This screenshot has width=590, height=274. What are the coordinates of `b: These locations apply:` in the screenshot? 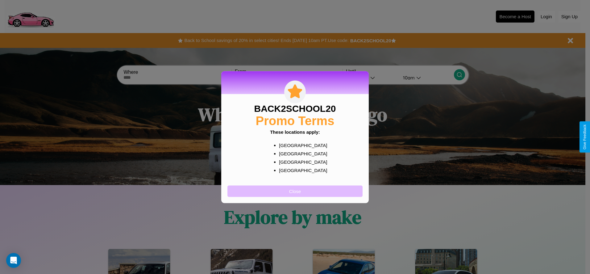 It's located at (295, 132).